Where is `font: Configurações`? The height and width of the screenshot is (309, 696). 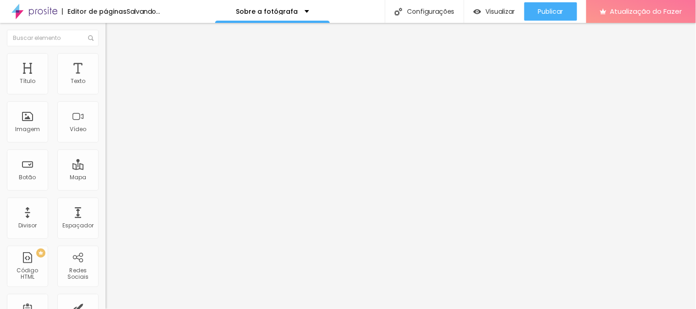
font: Configurações is located at coordinates (431, 11).